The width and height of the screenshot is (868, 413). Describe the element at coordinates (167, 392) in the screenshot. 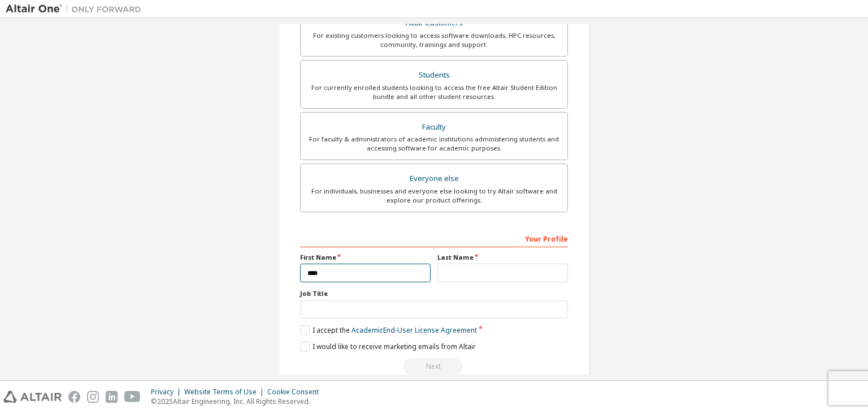

I see `div: Privacy` at that location.